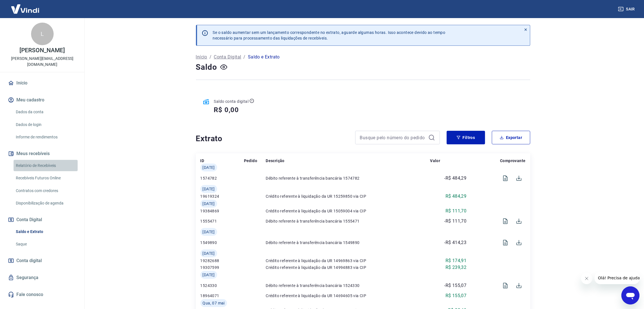  I want to click on p: Descrição, so click(275, 161).